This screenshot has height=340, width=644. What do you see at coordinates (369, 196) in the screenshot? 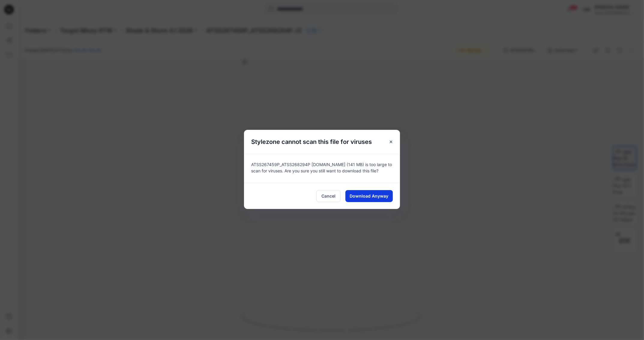
I see `button: Download Anyway` at bounding box center [369, 196].